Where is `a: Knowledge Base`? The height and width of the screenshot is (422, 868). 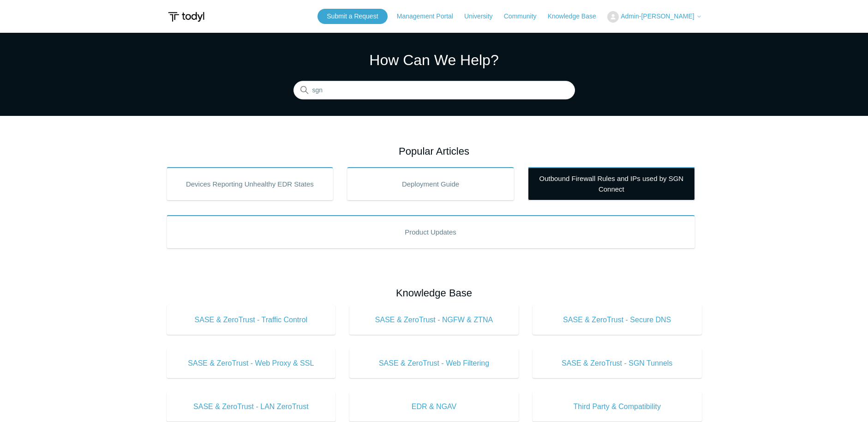 a: Knowledge Base is located at coordinates (576, 16).